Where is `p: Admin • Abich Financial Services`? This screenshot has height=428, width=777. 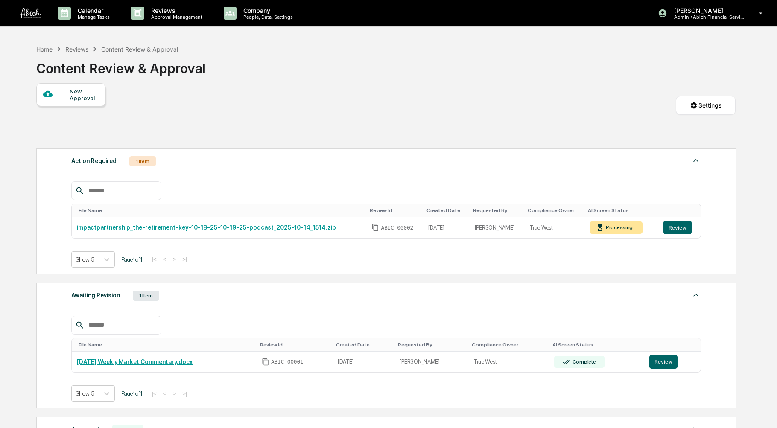
p: Admin • Abich Financial Services is located at coordinates (707, 17).